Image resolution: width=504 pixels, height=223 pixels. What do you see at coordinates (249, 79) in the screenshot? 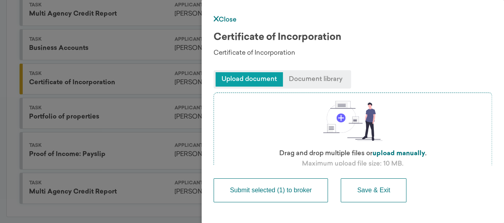
I see `span: Upload document` at bounding box center [249, 79].